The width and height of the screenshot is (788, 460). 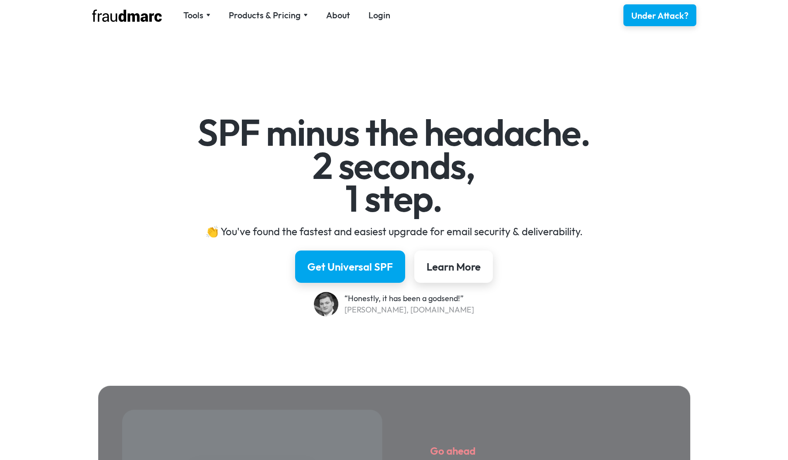 I want to click on div: 👏 You've found the fastest and easiest upgrade for email security & deliverability., so click(x=394, y=231).